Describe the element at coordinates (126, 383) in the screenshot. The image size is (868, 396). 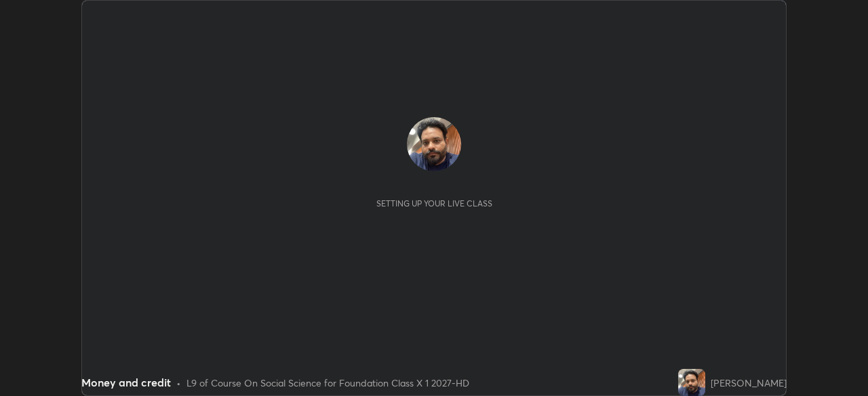
I see `div: Money and credit` at that location.